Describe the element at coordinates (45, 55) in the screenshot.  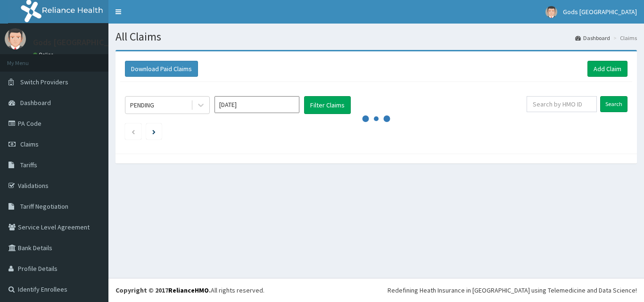
I see `a: Online` at that location.